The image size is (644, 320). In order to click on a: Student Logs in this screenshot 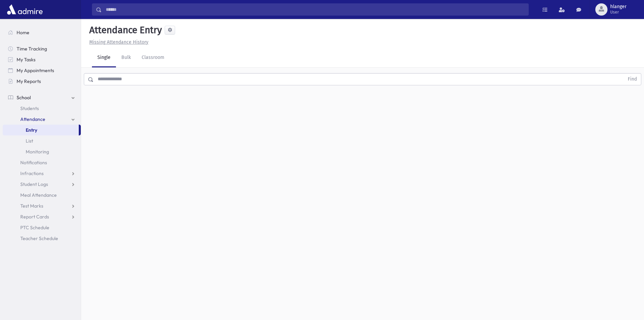, I will do `click(42, 184)`.